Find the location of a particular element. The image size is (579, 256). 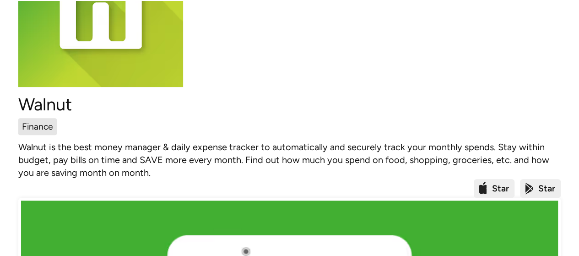

div: Finance is located at coordinates (38, 126).